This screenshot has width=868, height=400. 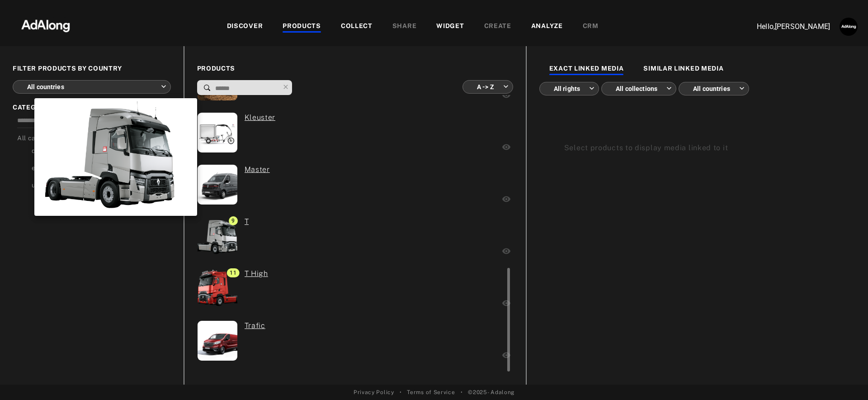 What do you see at coordinates (846, 378) in the screenshot?
I see `div: Chat Widget` at bounding box center [846, 378].